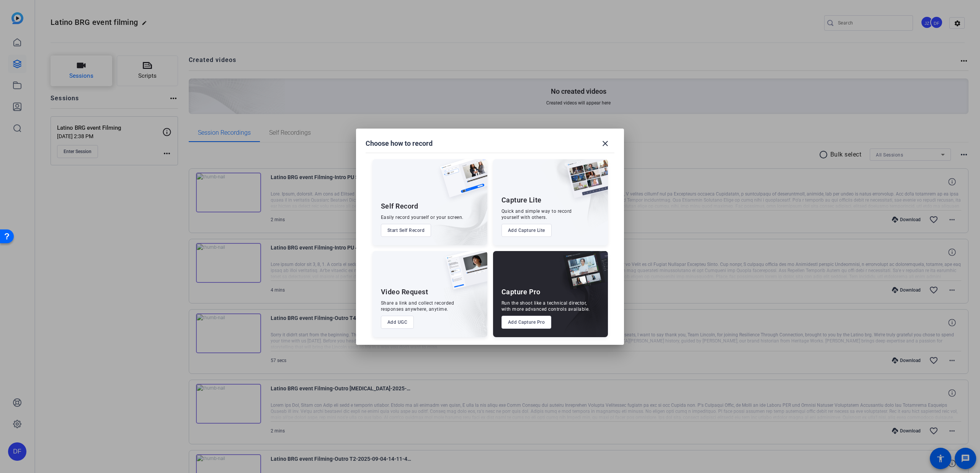 This screenshot has width=980, height=473. What do you see at coordinates (461, 182) in the screenshot?
I see `img: self-record.png` at bounding box center [461, 182].